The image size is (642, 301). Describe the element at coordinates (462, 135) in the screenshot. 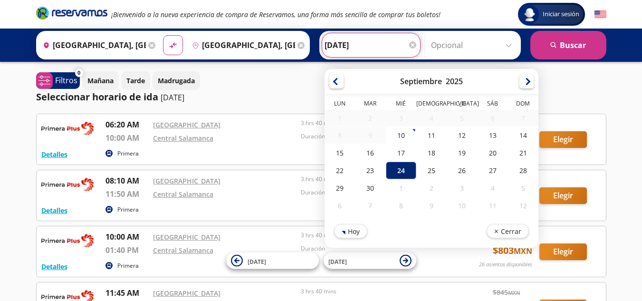

I see `div: 12-Sep-25` at that location.